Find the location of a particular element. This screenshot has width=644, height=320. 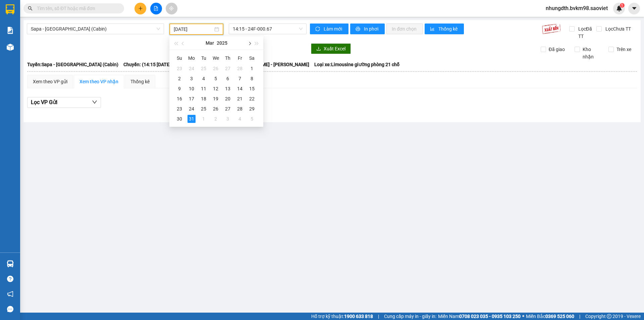

img: solution-icon is located at coordinates (10, 30).